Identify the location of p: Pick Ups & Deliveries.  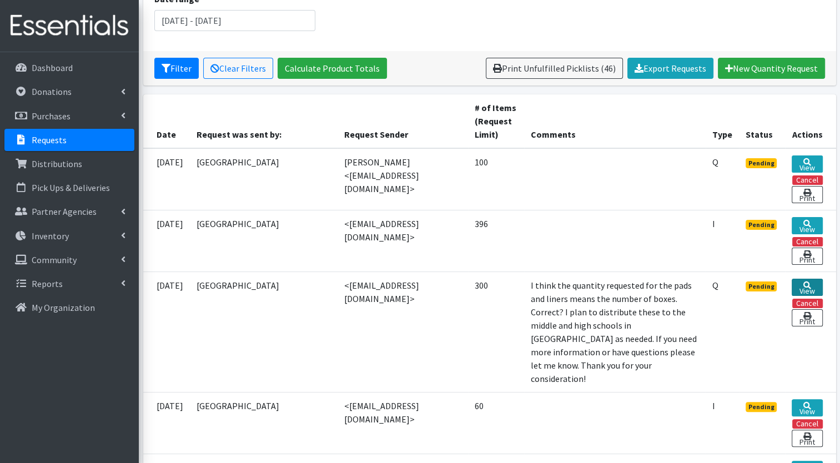
(71, 188).